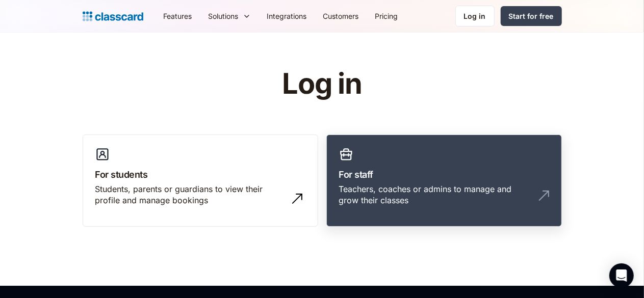 This screenshot has width=644, height=298. What do you see at coordinates (387, 16) in the screenshot?
I see `a: Pricing` at bounding box center [387, 16].